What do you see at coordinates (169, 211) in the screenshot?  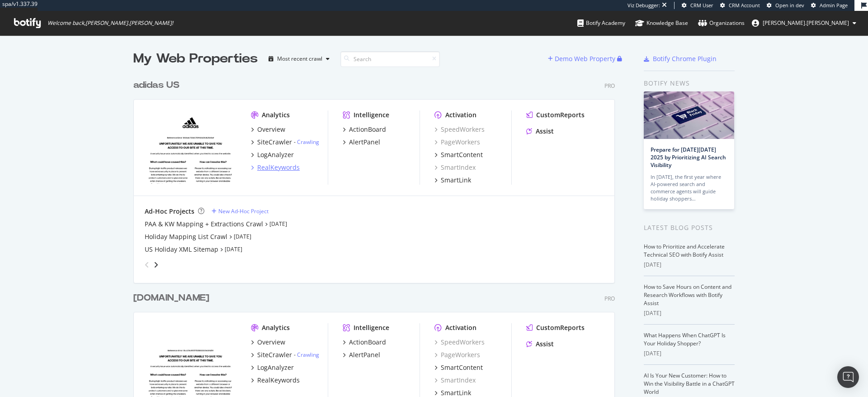 I see `div: Ad-Hoc Projects` at bounding box center [169, 211].